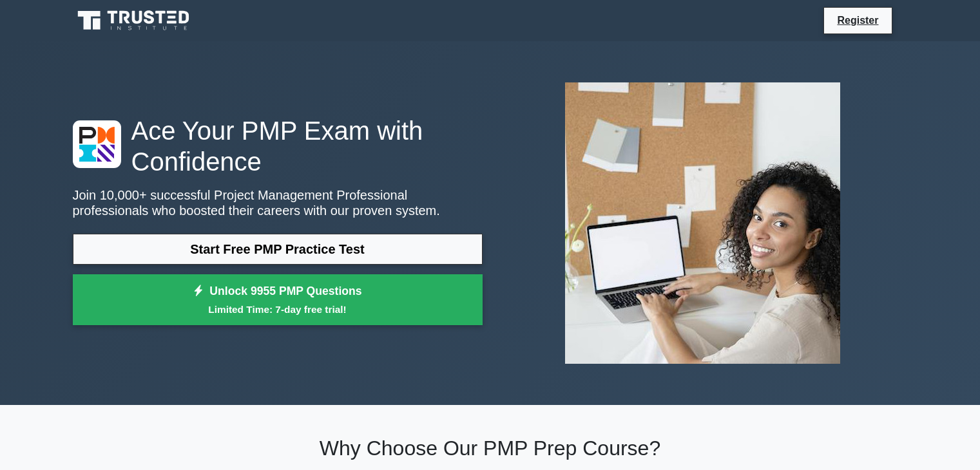 This screenshot has width=980, height=470. I want to click on h2: Why Choose Our PMP Prep Course?, so click(490, 448).